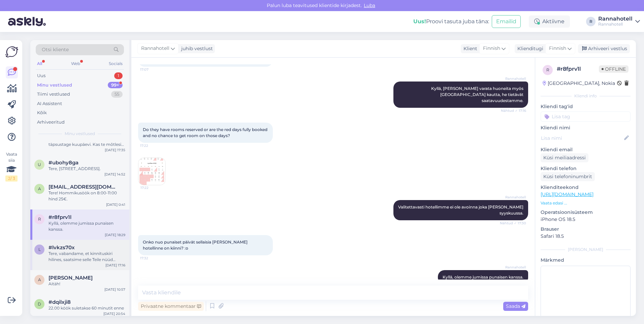  I want to click on span: a, so click(40, 188).